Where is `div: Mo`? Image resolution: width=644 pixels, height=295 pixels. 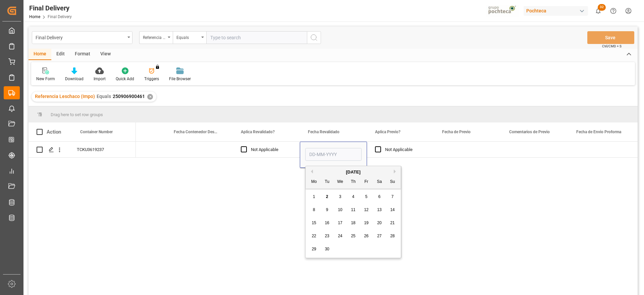
div: Mo is located at coordinates (314, 181).